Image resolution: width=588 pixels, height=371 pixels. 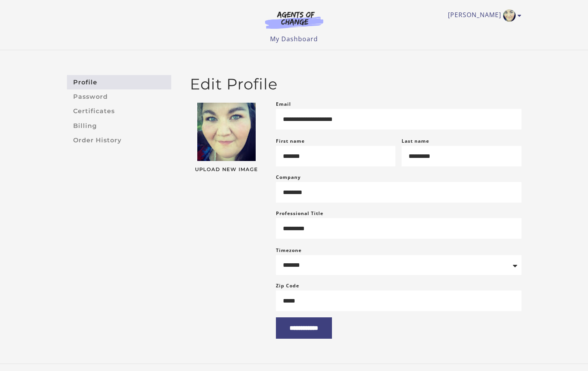 I want to click on a: Certificates, so click(x=119, y=111).